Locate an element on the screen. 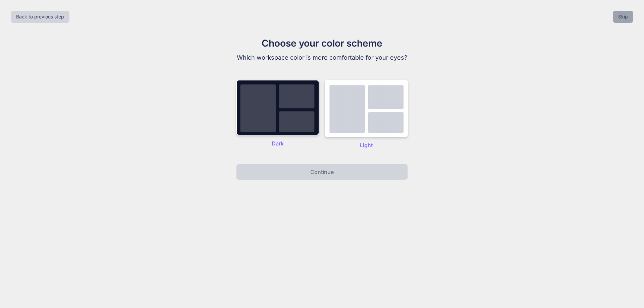 The image size is (644, 308). p: Which workspace color is more comfortable for your eyes? is located at coordinates (322, 58).